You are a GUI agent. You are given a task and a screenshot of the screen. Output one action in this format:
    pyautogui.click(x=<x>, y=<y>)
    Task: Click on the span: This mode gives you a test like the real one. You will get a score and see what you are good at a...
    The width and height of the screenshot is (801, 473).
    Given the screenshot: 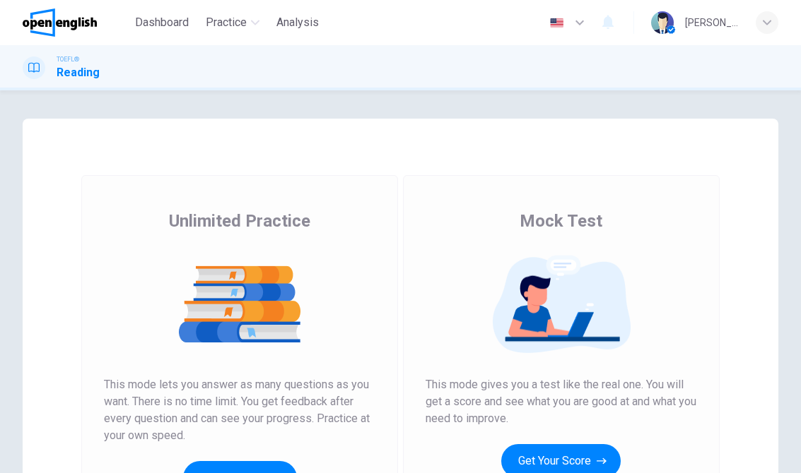 What is the action you would take?
    pyautogui.click(x=561, y=402)
    